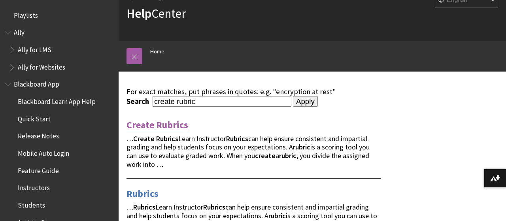  I want to click on strong: Create, so click(144, 138).